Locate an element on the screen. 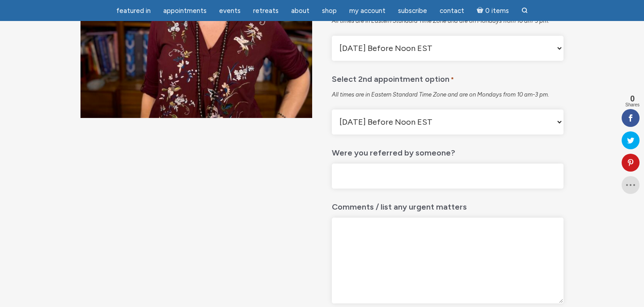  a: Contact is located at coordinates (452, 11).